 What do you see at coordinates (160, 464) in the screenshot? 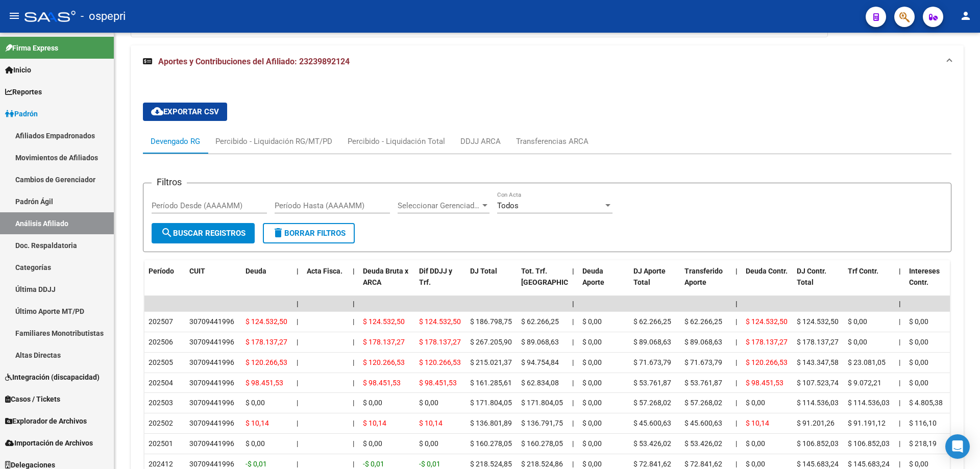
I see `span: 202412` at bounding box center [160, 464].